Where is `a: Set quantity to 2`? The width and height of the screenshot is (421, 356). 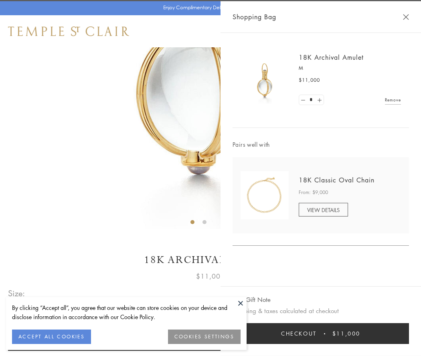 a: Set quantity to 2 is located at coordinates (319, 100).